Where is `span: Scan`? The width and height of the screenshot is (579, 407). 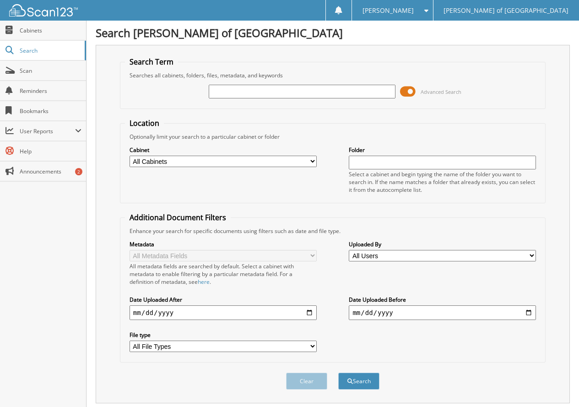
span: Scan is located at coordinates (50, 70).